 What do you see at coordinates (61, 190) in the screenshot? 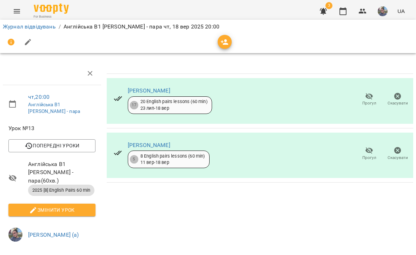
I see `span: 2025 [8] English Pairs 60 min` at bounding box center [61, 190].